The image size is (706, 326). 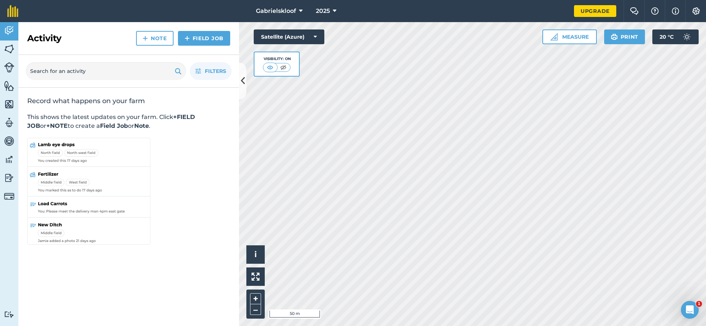 What do you see at coordinates (676, 11) in the screenshot?
I see `img: svg+xml;base64,PHN2ZyB4bWxucz0iaHR0cDovL3d3dy53My5vcmcvMjAwMC9zdmciIHdpZHRoPSIxNyIgaGVpZ2h0PSIxNy...` at bounding box center [676, 11].